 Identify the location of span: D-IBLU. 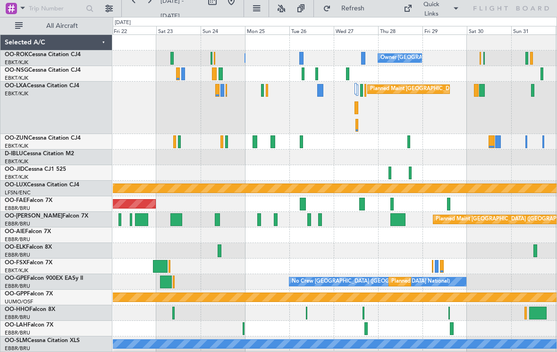
(14, 154).